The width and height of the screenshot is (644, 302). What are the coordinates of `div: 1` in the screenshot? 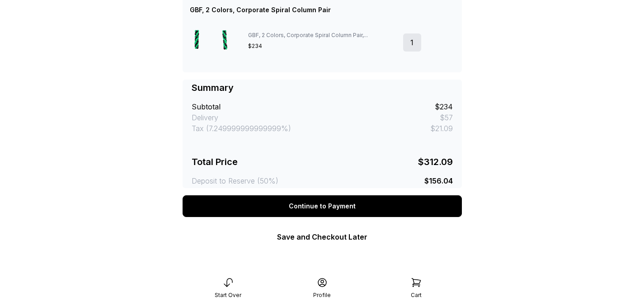 It's located at (412, 43).